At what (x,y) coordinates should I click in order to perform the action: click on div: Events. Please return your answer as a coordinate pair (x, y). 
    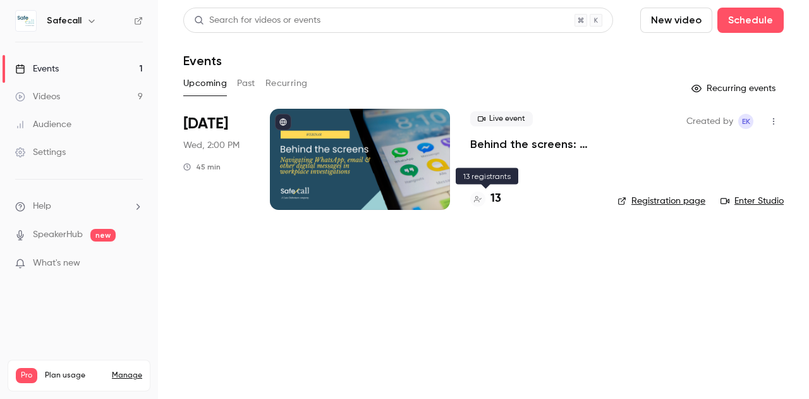
    Looking at the image, I should click on (37, 69).